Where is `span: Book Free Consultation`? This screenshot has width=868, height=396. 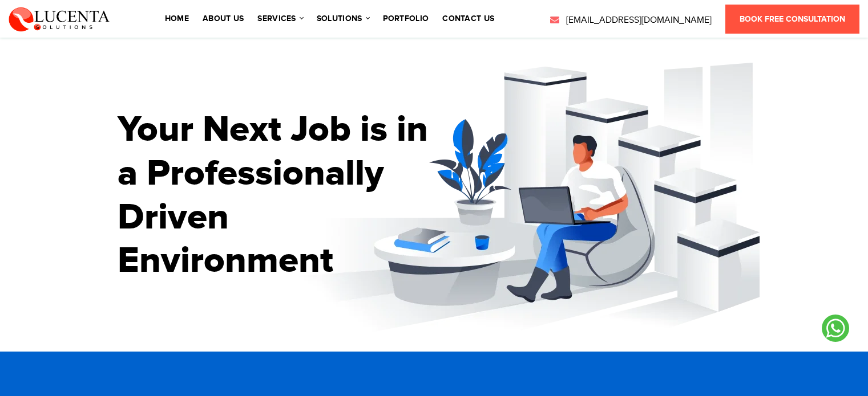
span: Book Free Consultation is located at coordinates (792, 19).